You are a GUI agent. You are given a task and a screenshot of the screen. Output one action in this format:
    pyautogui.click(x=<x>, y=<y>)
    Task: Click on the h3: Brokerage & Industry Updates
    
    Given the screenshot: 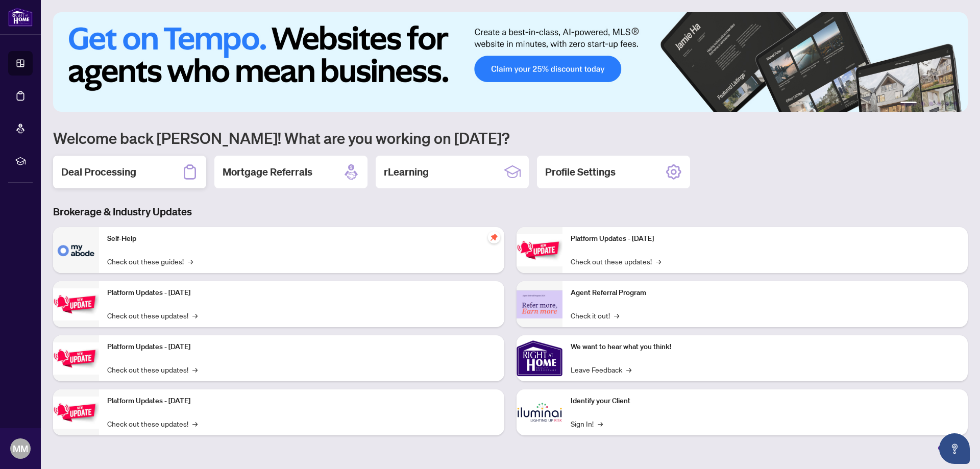 What is the action you would take?
    pyautogui.click(x=510, y=212)
    